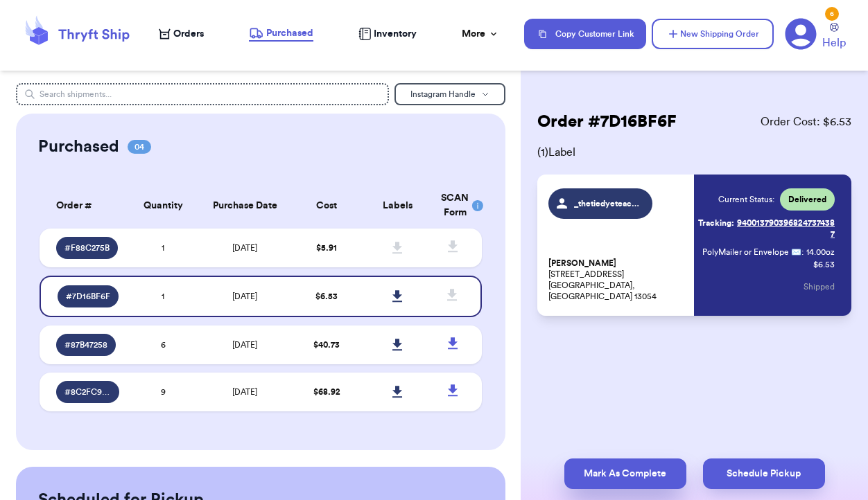  Describe the element at coordinates (290, 33) in the screenshot. I see `span: Purchased` at that location.